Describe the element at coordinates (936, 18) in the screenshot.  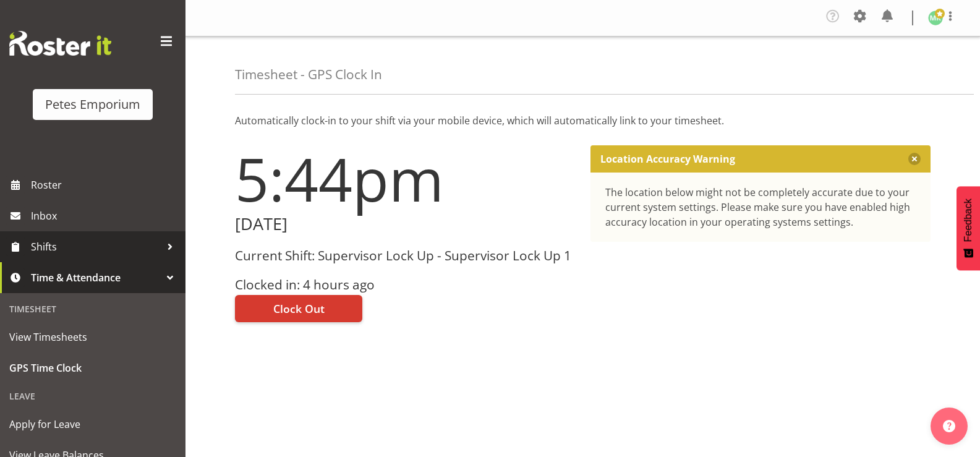
I see `img: melanie-richardson713.jpg` at that location.